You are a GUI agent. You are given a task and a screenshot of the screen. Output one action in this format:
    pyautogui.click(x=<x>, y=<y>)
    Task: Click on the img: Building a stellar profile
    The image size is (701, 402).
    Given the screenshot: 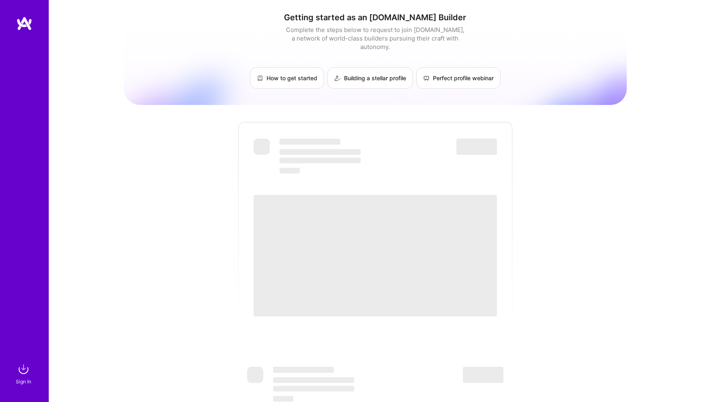 What is the action you would take?
    pyautogui.click(x=337, y=78)
    